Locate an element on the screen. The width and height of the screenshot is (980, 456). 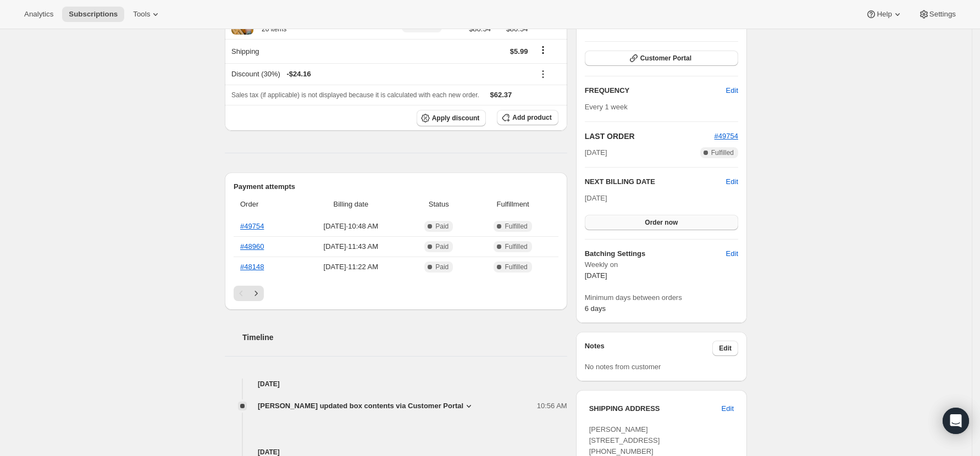
div: Discount (30%) is located at coordinates (379, 74).